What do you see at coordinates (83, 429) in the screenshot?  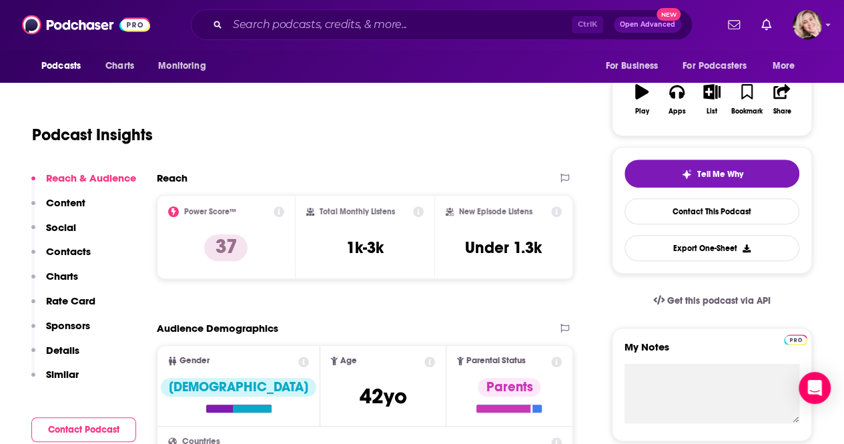 I see `button: Contact Podcast` at bounding box center [83, 429].